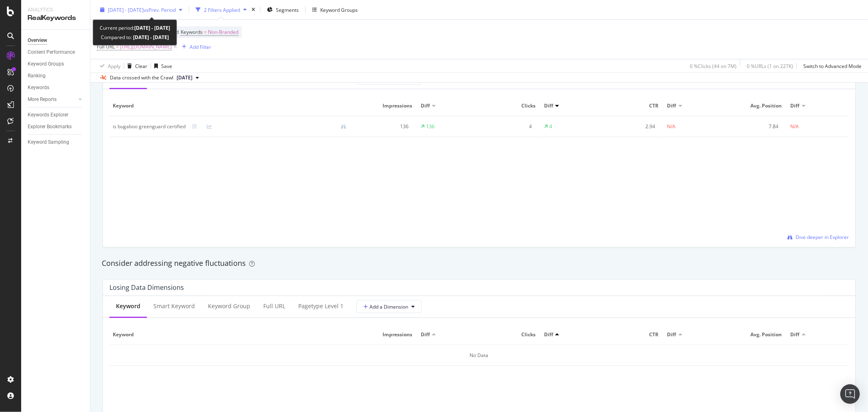  Describe the element at coordinates (283, 10) in the screenshot. I see `button: Segments` at that location.